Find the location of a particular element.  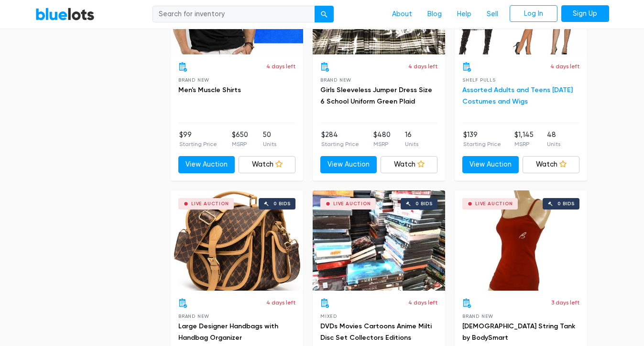

a: Sell is located at coordinates (492, 15).